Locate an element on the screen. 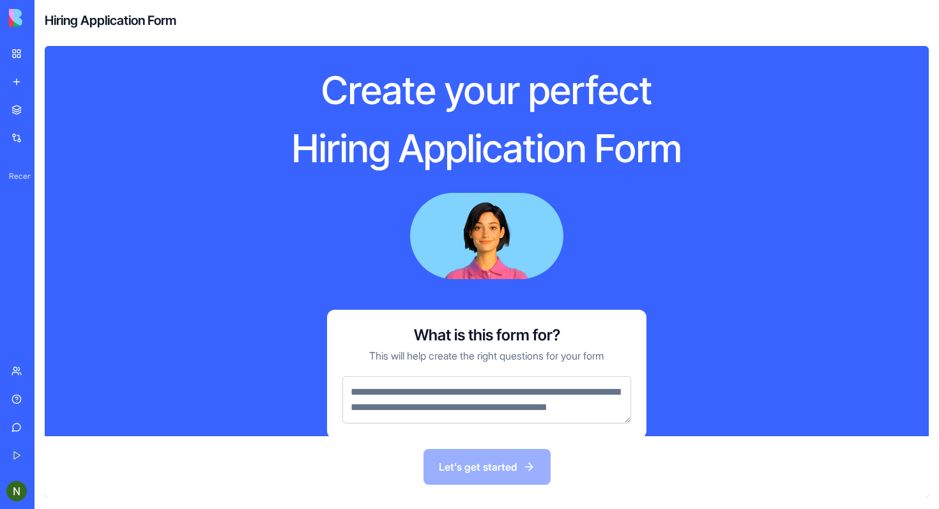  h4: Hiring Application Form is located at coordinates (111, 20).